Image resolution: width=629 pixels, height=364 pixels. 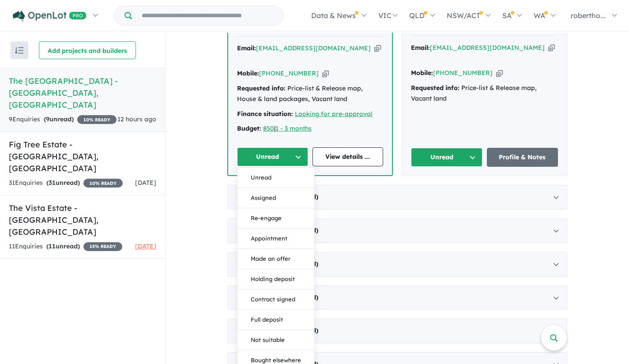 What do you see at coordinates (484, 94) in the screenshot?
I see `div: Price-list & Release map, Vacant land` at bounding box center [484, 94].